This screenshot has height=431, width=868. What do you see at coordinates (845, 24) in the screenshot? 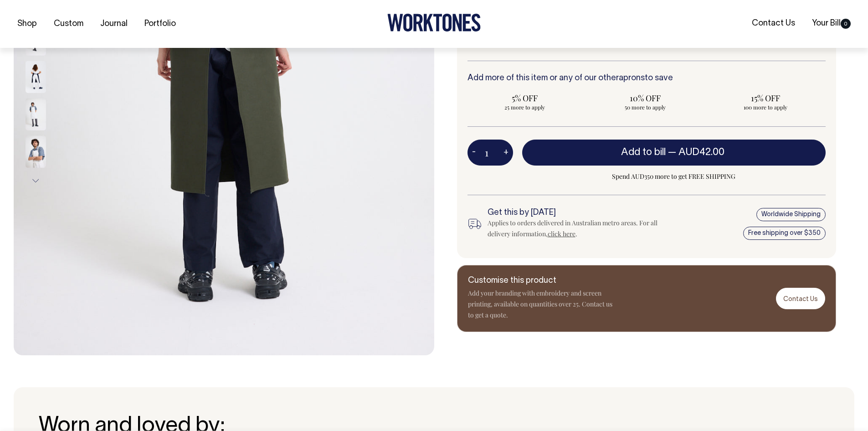
I see `span: 0` at bounding box center [845, 24].